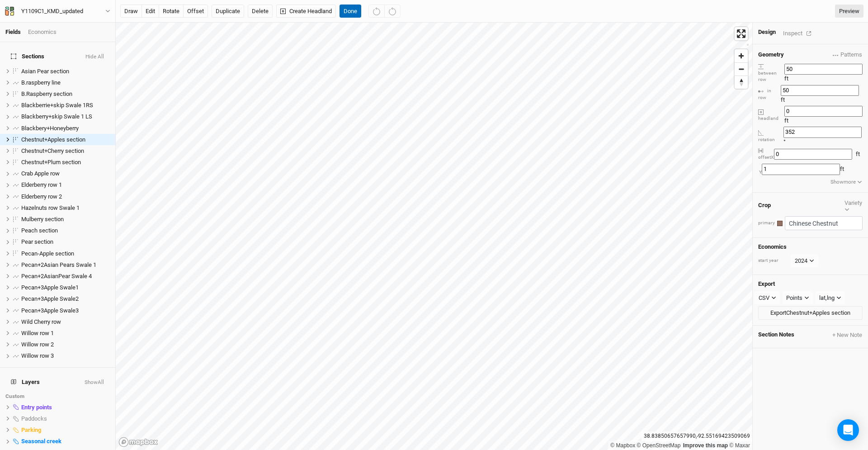 The height and width of the screenshot is (450, 868). What do you see at coordinates (741, 69) in the screenshot?
I see `button: Zoom out` at bounding box center [741, 69].